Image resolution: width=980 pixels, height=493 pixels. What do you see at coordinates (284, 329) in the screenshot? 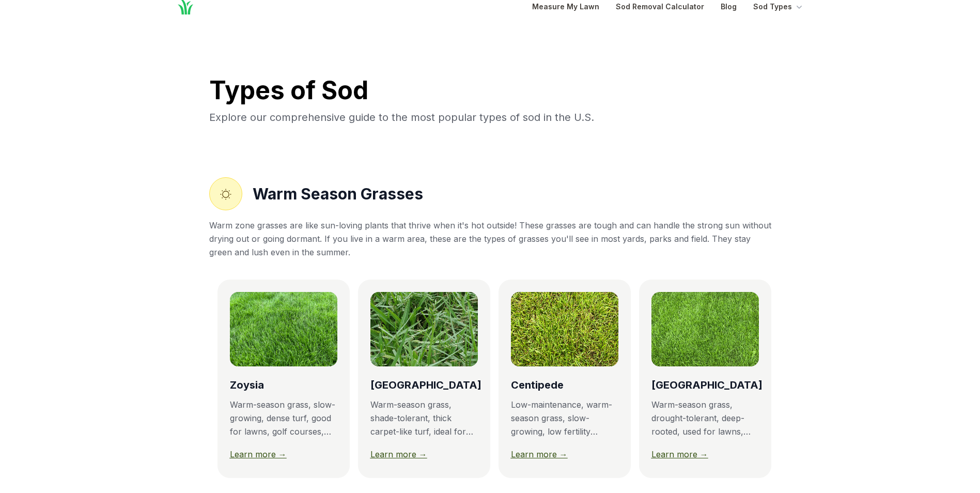
I see `img: Zoysia sod image` at bounding box center [284, 329].